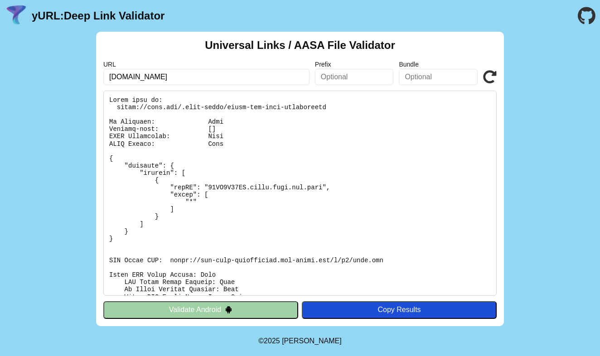  Describe the element at coordinates (272, 341) in the screenshot. I see `span: 2025` at that location.